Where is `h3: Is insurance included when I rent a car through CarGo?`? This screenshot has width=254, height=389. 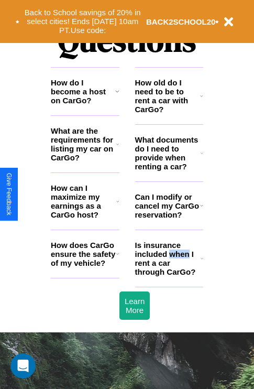 h3: Is insurance included when I rent a car through CarGo? is located at coordinates (168, 258).